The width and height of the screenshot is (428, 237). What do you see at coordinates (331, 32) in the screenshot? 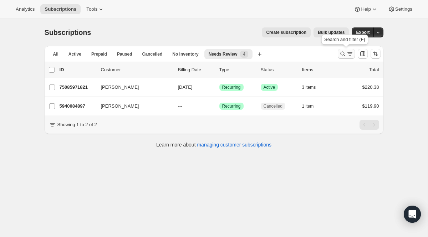
I see `span: Bulk updates` at bounding box center [331, 32].